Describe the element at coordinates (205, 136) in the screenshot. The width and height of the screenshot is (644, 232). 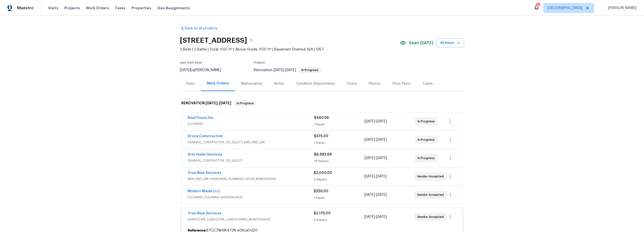
I see `a: Droza Construction` at that location.